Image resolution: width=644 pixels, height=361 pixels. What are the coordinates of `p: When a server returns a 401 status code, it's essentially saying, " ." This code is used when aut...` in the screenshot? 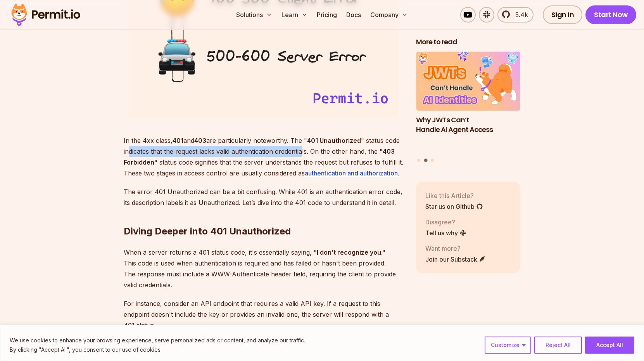 It's located at (264, 268).